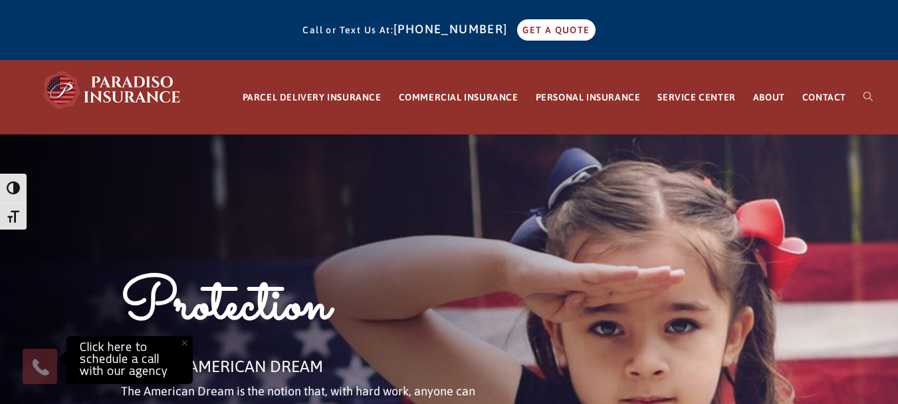 This screenshot has width=898, height=404. Describe the element at coordinates (222, 366) in the screenshot. I see `span: FOR THE AMERICAN DREAM` at that location.